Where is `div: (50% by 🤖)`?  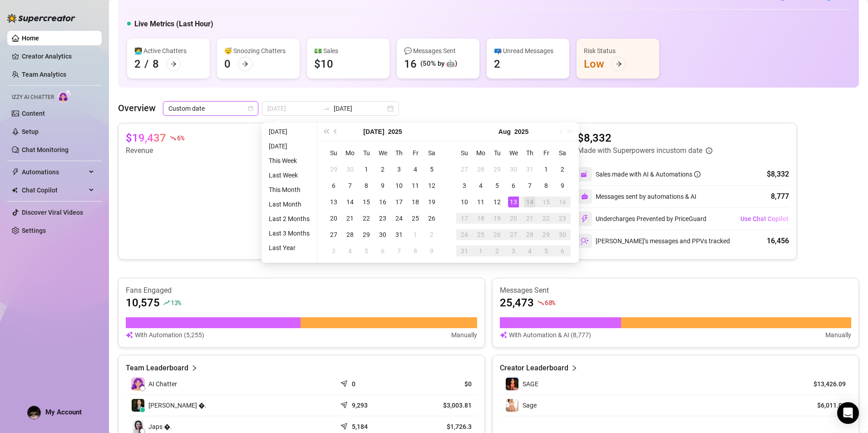 div: (50% by 🤖) is located at coordinates (438, 64).